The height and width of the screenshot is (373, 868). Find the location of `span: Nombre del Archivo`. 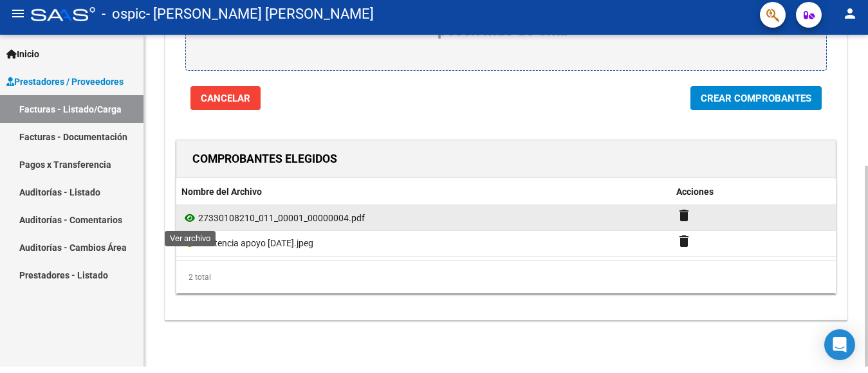

span: Nombre del Archivo is located at coordinates (221, 191).